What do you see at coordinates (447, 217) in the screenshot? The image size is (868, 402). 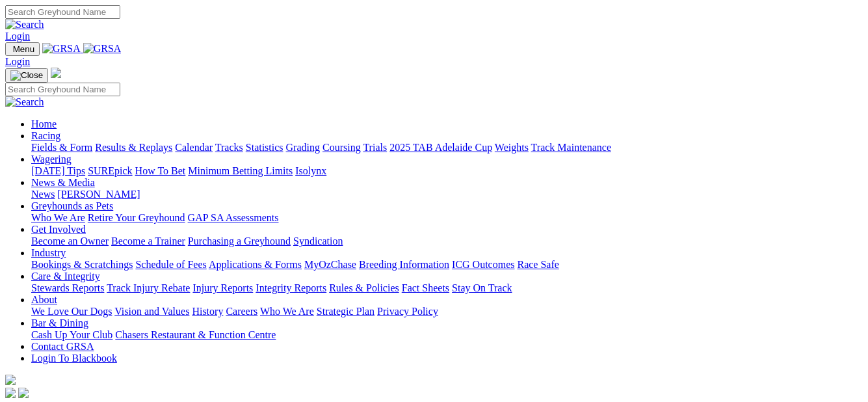 I see `div: Greyhounds as Pets` at bounding box center [447, 217].